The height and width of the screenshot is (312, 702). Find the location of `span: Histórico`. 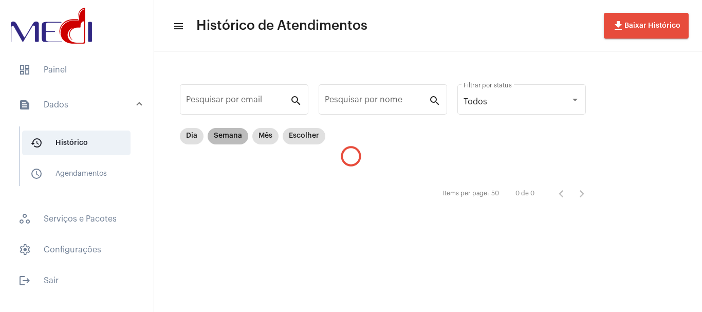

span: Histórico is located at coordinates (76, 143).